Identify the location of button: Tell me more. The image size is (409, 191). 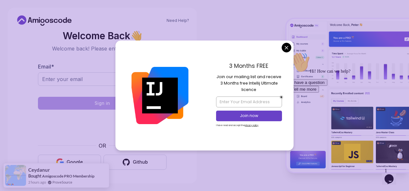
(17, 40).